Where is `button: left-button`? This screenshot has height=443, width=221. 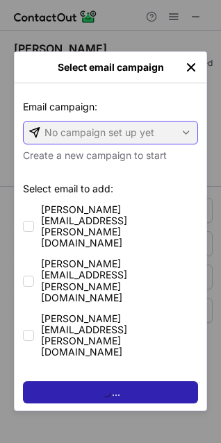
button: left-button is located at coordinates (191, 67).